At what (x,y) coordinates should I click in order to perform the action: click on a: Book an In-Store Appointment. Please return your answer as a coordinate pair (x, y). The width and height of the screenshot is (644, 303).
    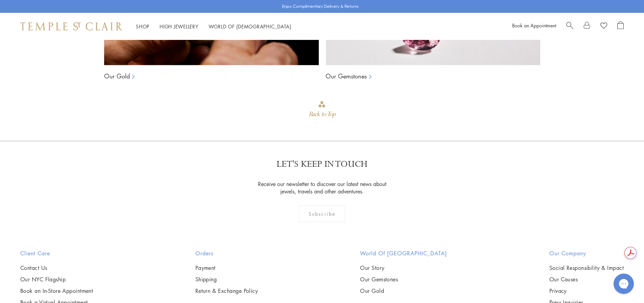
    Looking at the image, I should click on (56, 291).